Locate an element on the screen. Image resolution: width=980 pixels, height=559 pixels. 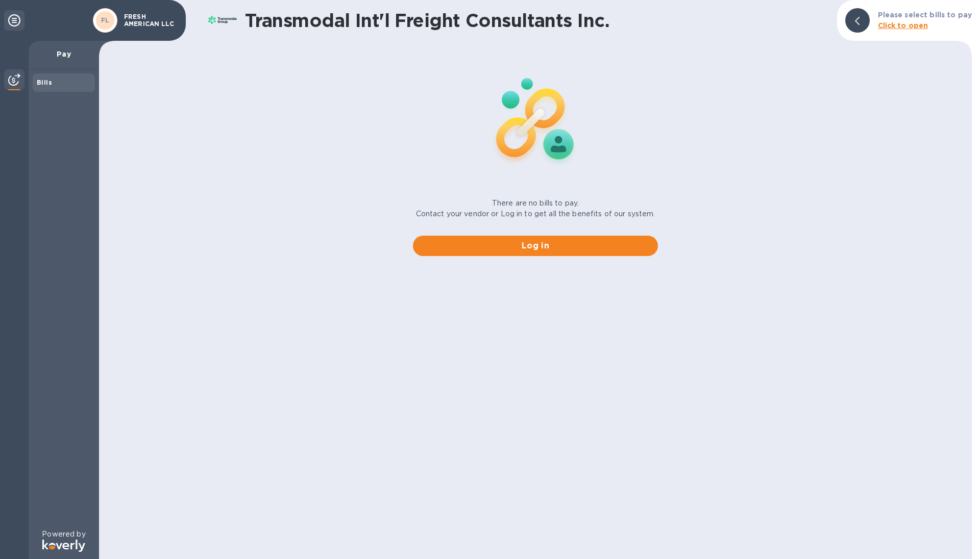
p: There are no bills to pay. Contact your vendor or Log in to get all the benefits of our system. is located at coordinates (536, 209).